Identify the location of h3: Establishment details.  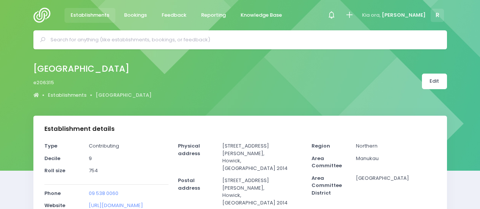
(79, 129).